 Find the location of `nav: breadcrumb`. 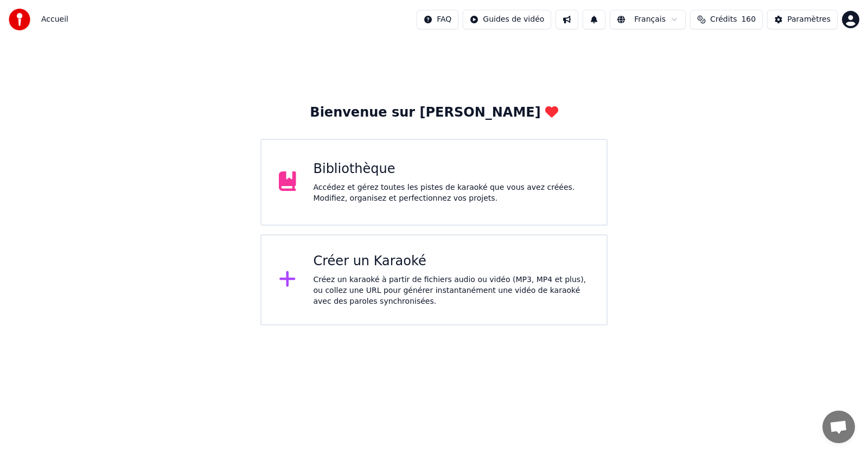

nav: breadcrumb is located at coordinates (55, 20).